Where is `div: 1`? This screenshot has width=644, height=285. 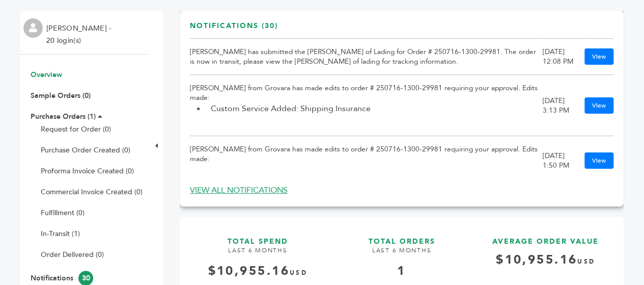 div: 1 is located at coordinates (401, 271).